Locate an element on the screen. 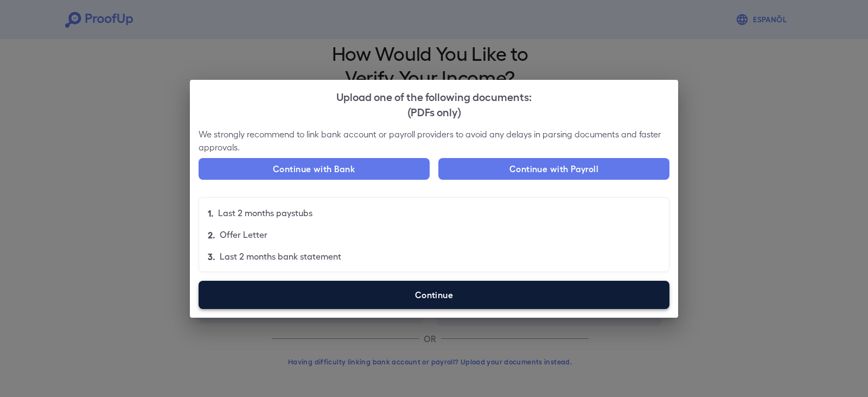 This screenshot has height=397, width=868. p: Last 2 months paystubs is located at coordinates (265, 213).